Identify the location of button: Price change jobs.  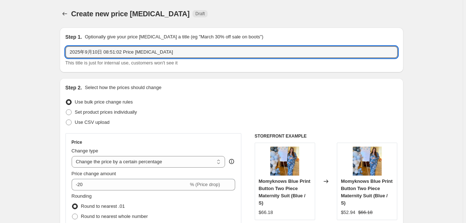
(65, 14).